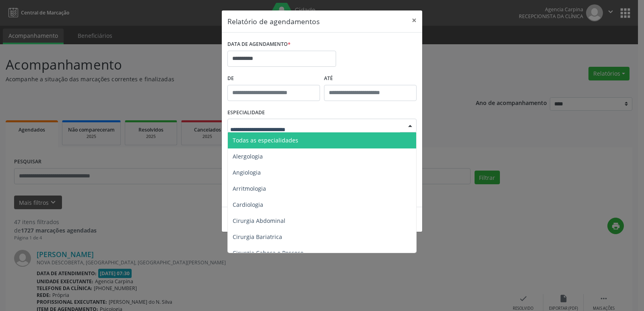 This screenshot has width=644, height=311. What do you see at coordinates (248, 156) in the screenshot?
I see `span: Alergologia` at bounding box center [248, 156].